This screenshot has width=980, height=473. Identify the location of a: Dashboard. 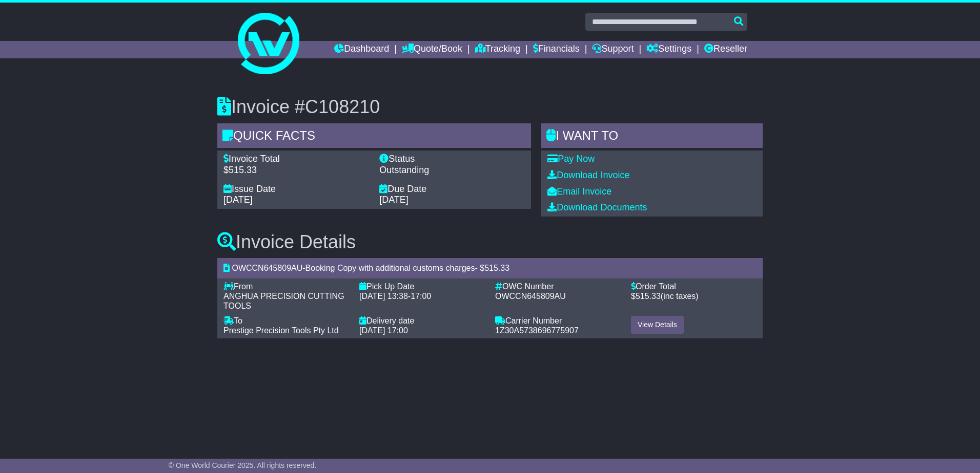
(361, 50).